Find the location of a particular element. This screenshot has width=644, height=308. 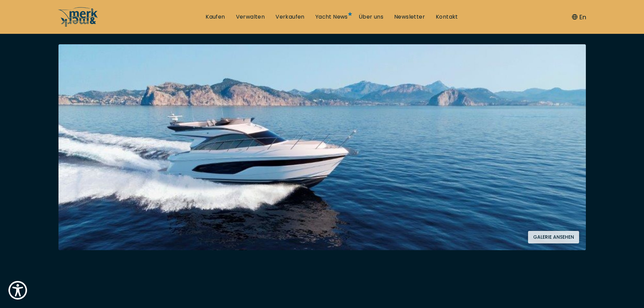

a: Newsletter is located at coordinates (409, 17).